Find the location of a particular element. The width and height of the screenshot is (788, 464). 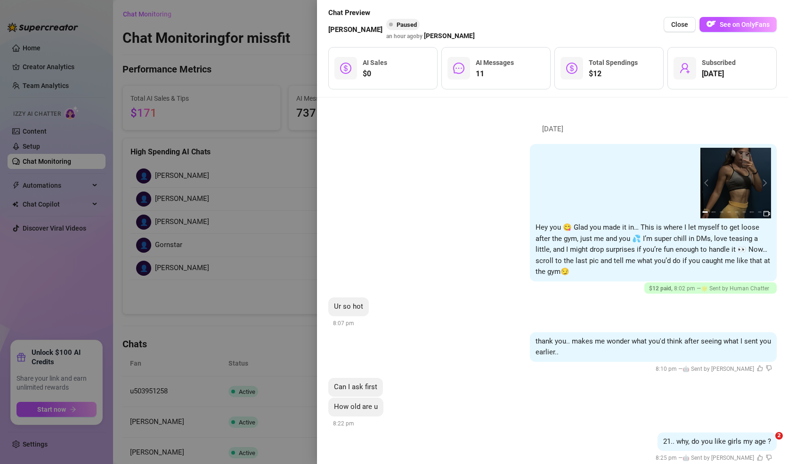

span: 11 is located at coordinates (494, 74).